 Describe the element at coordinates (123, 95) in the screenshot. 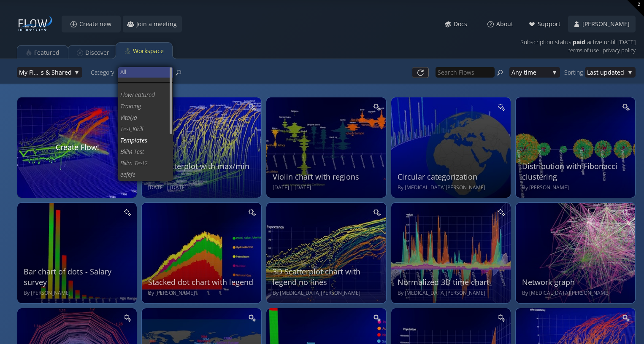

I see `span: Fl` at that location.